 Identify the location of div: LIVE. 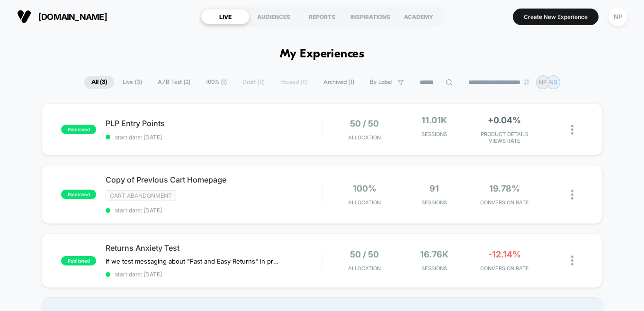
(225, 16).